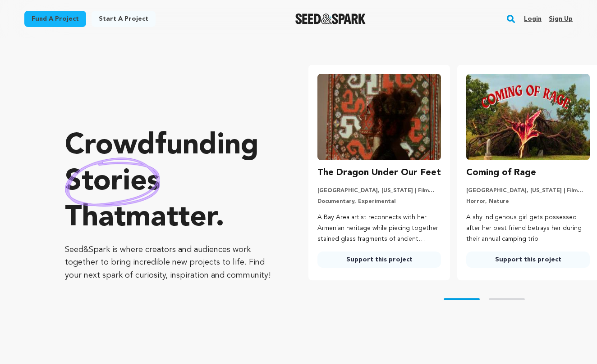  Describe the element at coordinates (533, 19) in the screenshot. I see `a: Login` at that location.